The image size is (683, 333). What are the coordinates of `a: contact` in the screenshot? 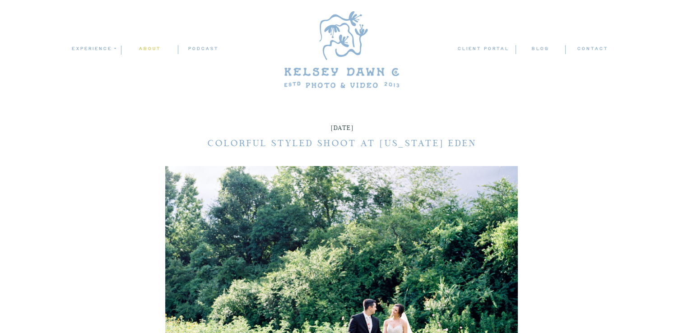 It's located at (593, 49).